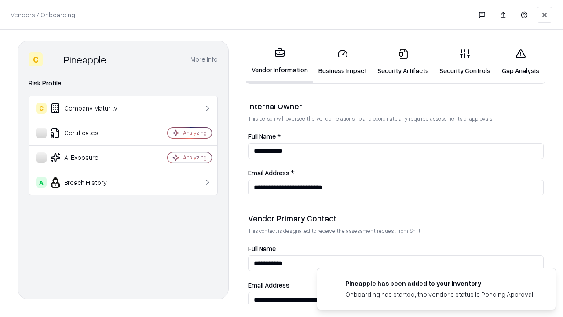  Describe the element at coordinates (396, 231) in the screenshot. I see `p: This contact is designated to receive the assessment request from Shift` at that location.